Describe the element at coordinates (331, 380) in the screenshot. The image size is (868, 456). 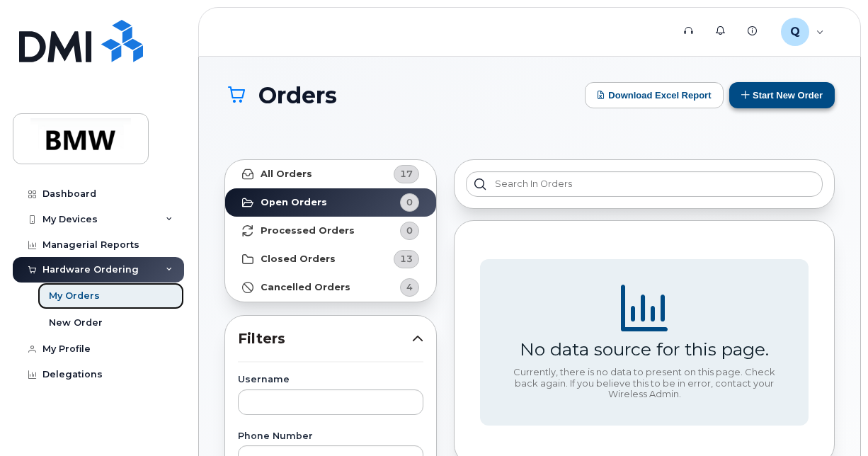
I see `label: Username` at that location.